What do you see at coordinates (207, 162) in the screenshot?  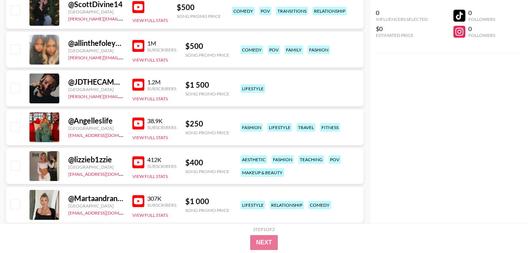 I see `div: $ 400` at bounding box center [207, 162].